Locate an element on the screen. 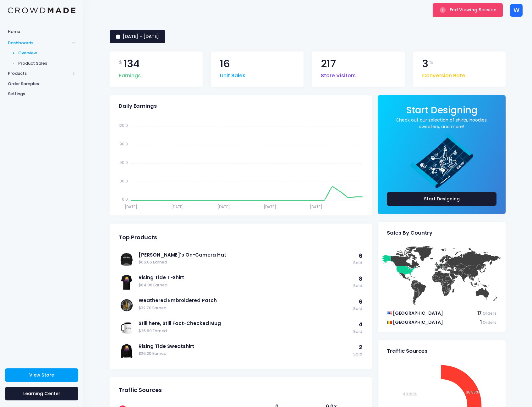 The width and height of the screenshot is (532, 407). span: $66.06 Earned is located at coordinates (244, 262).